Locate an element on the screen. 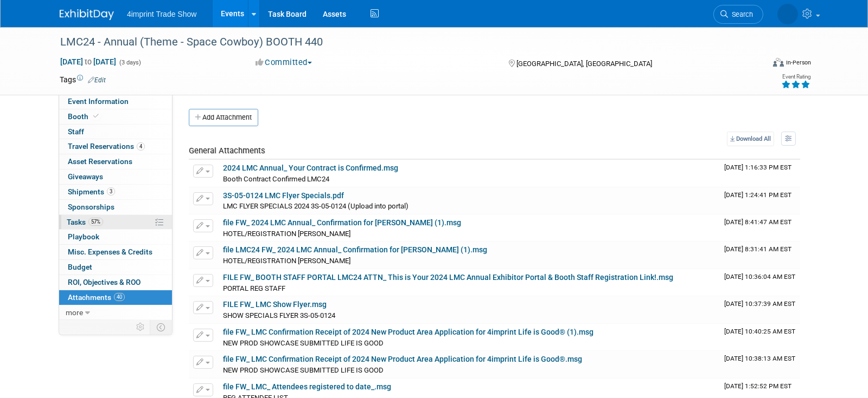 The width and height of the screenshot is (868, 398). a: Playbook is located at coordinates (116, 237).